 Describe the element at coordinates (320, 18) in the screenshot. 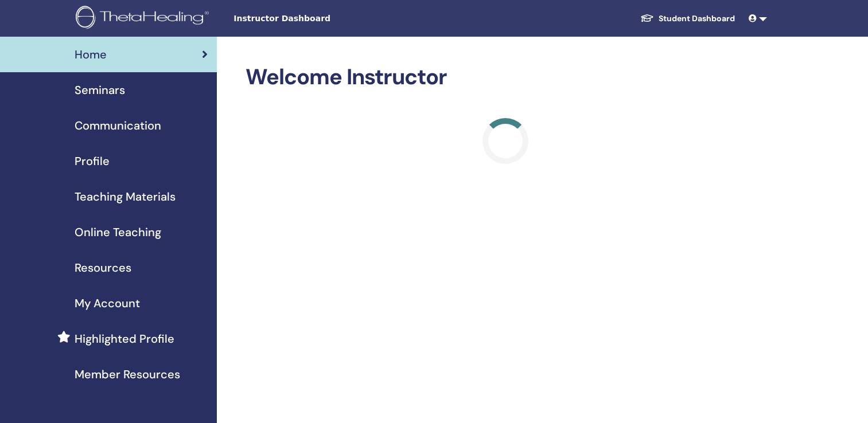

I see `span: Instructor Dashboard` at that location.